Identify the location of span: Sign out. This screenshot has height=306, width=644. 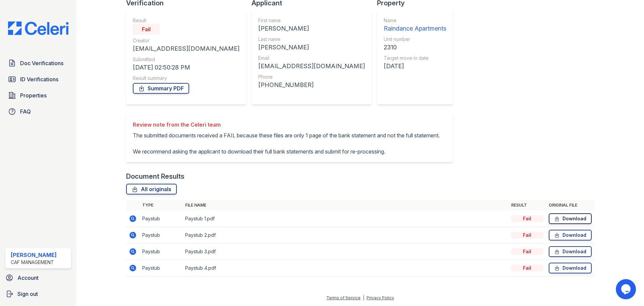
(28, 294).